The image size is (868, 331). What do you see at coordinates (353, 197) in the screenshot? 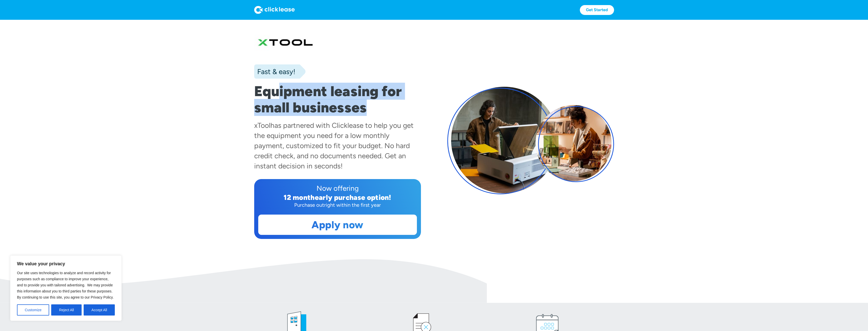
I see `div: early purchase option!` at bounding box center [353, 197].